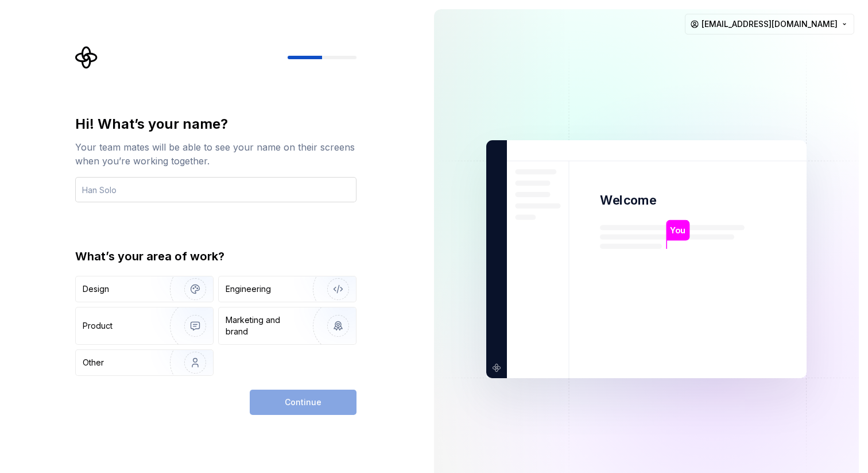 This screenshot has height=473, width=868. What do you see at coordinates (93, 362) in the screenshot?
I see `div: Other` at bounding box center [93, 362].